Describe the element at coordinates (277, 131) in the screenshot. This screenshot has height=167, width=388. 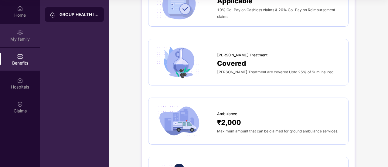
I see `span: Maximum amount that can be claimed for ground ambulance services.` at that location.